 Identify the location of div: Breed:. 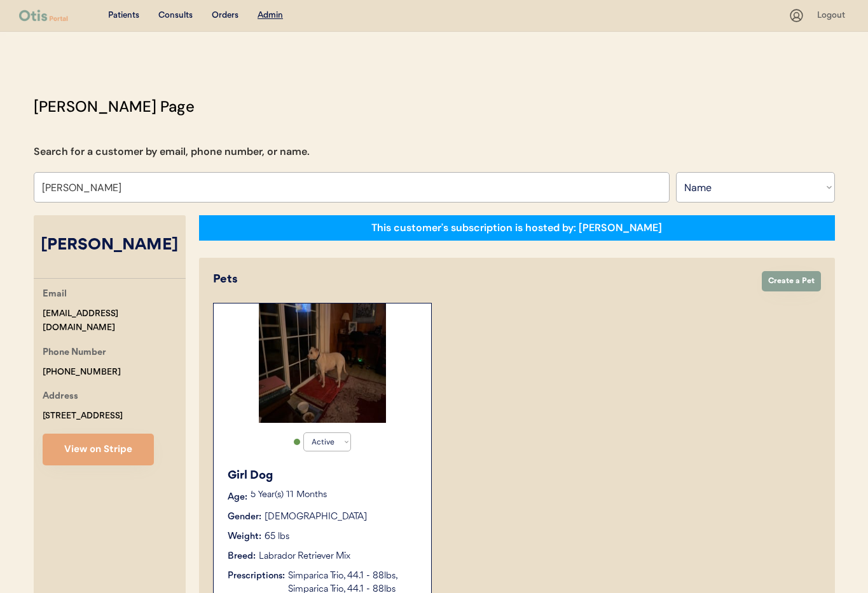
(242, 556).